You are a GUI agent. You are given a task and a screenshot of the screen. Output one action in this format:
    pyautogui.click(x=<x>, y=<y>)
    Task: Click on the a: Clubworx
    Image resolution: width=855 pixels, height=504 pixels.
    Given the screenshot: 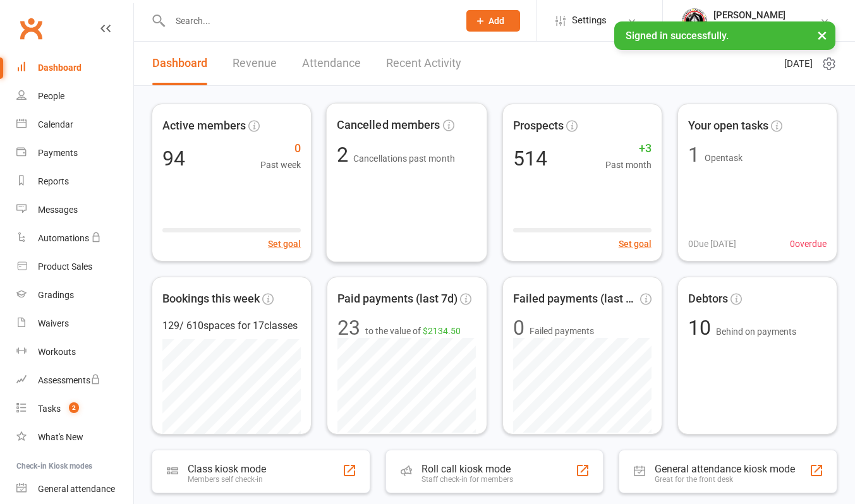 What is the action you would take?
    pyautogui.click(x=31, y=28)
    